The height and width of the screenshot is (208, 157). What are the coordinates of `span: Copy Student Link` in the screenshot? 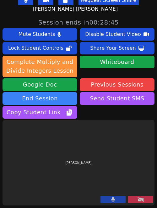 It's located at (40, 112).